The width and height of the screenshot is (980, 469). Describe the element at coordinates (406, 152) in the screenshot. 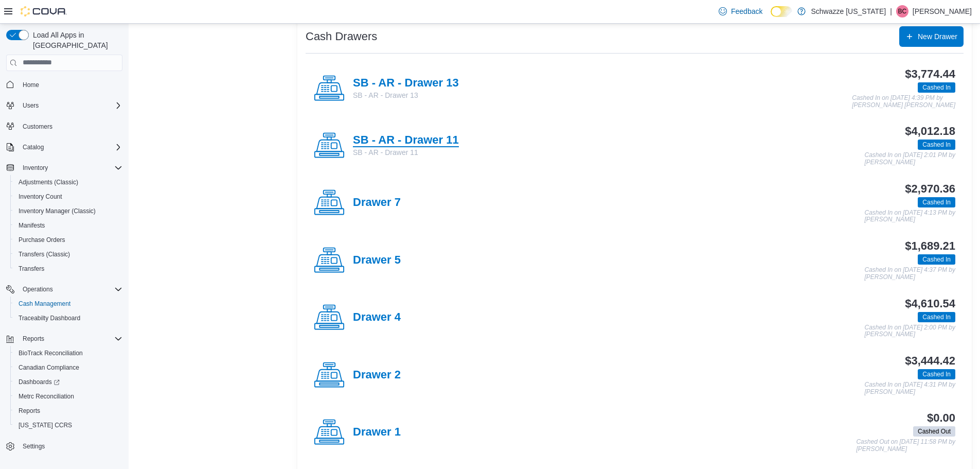

I see `p: SB - AR - Drawer 11` at that location.